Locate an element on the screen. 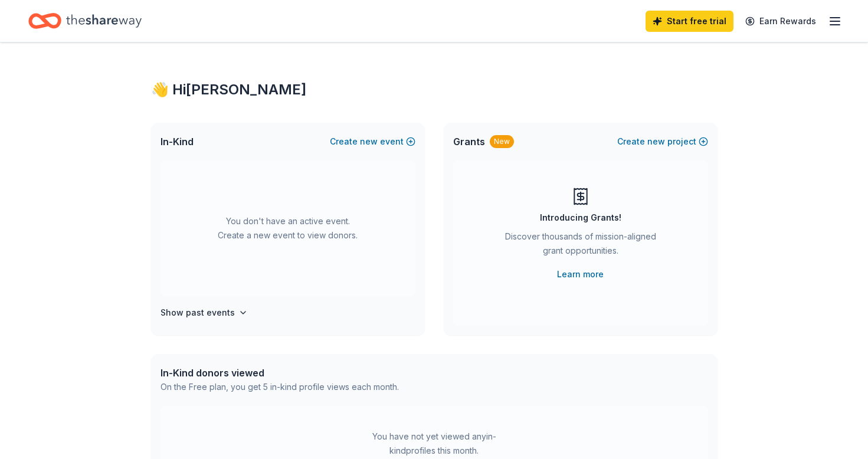 Image resolution: width=868 pixels, height=459 pixels. div: You don't have an active event. Create a new event to view donors. is located at coordinates (288, 228).